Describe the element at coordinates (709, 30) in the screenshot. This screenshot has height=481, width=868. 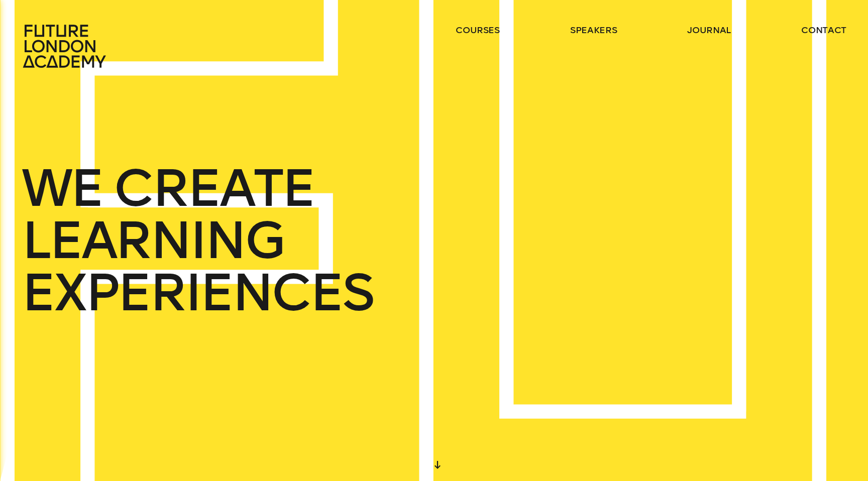
I see `a: journal` at that location.